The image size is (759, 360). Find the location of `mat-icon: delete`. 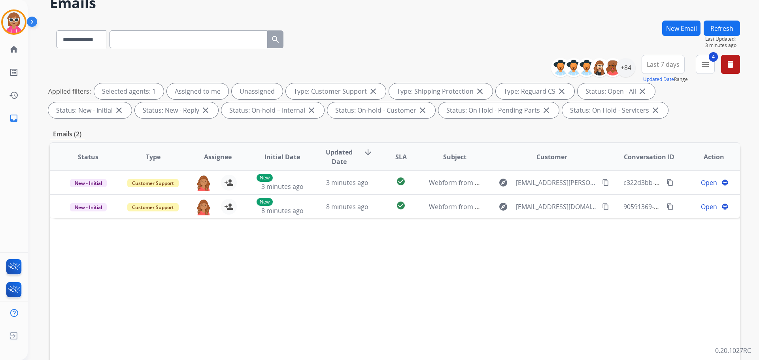

mat-icon: delete is located at coordinates (730, 64).